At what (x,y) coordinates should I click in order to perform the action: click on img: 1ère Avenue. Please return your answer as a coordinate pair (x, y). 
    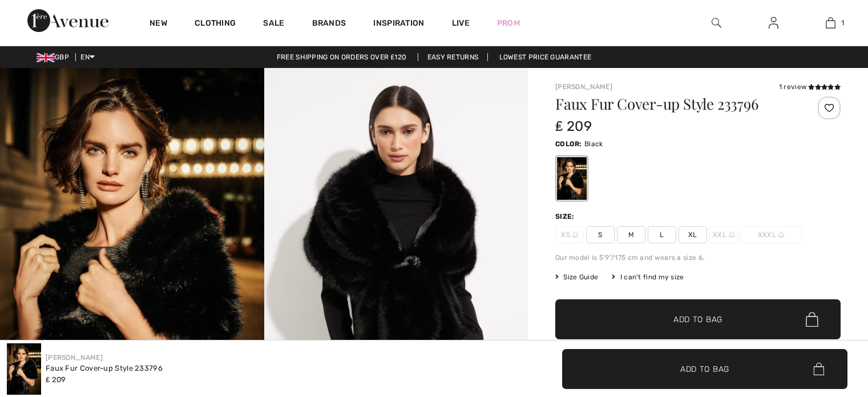
    Looking at the image, I should click on (68, 20).